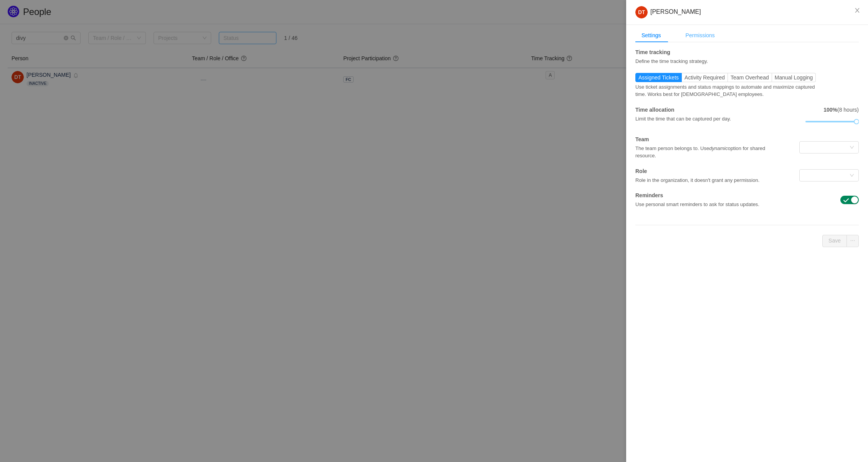  What do you see at coordinates (642, 139) in the screenshot?
I see `strong: Team` at bounding box center [642, 139].